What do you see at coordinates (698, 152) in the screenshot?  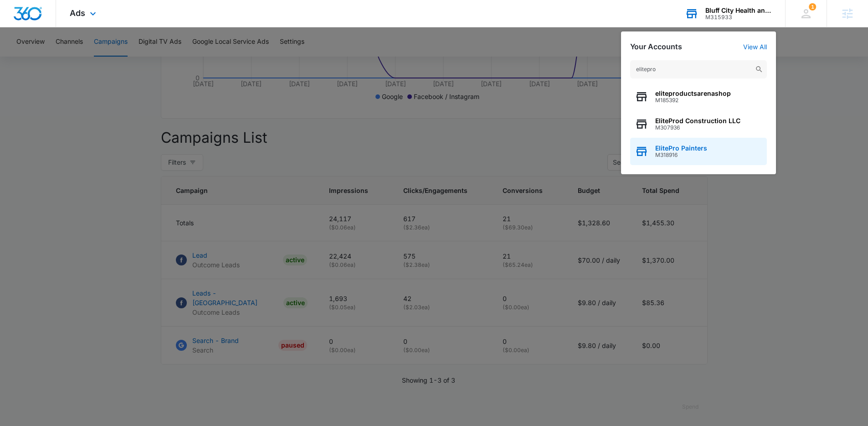 I see `button: ElitePro PaintersM318916` at bounding box center [698, 152].